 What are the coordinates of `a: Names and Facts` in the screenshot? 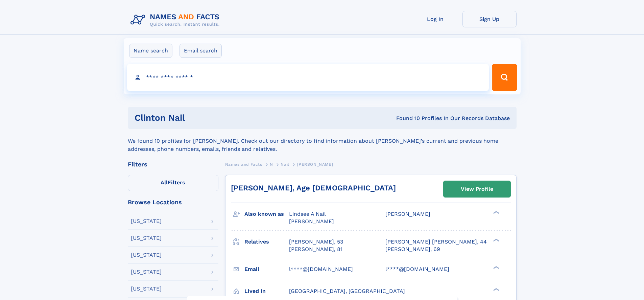 It's located at (244, 164).